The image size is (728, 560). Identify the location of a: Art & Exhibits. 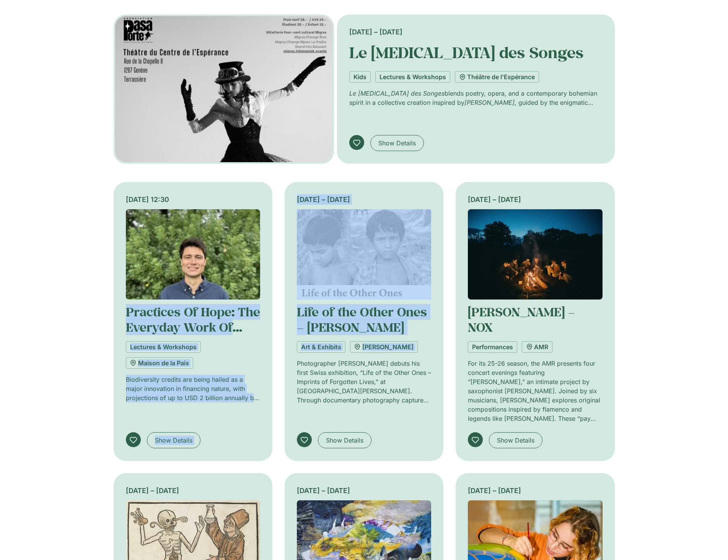
(321, 347).